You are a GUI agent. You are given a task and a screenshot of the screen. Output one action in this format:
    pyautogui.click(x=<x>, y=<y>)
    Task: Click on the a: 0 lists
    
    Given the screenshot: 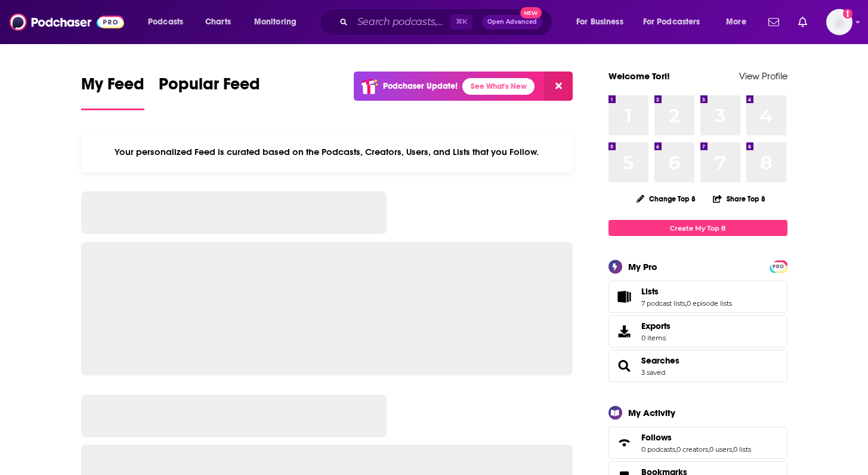 What is the action you would take?
    pyautogui.click(x=742, y=450)
    